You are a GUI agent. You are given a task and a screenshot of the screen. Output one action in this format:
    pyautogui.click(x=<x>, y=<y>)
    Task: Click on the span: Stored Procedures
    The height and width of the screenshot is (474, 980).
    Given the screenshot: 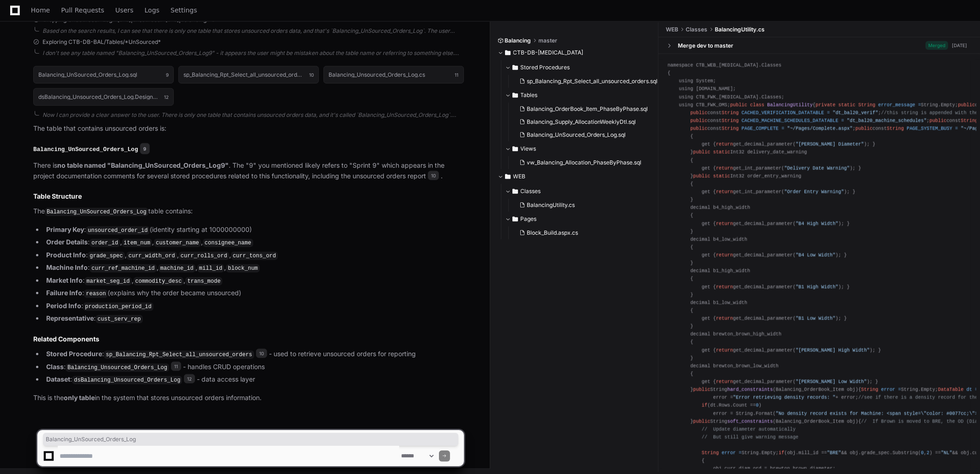 What is the action you would take?
    pyautogui.click(x=546, y=68)
    